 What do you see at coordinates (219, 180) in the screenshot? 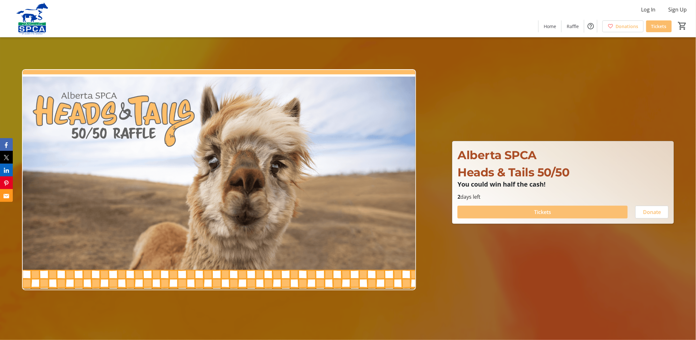
I see `img: Campaign CTA Media Photo` at bounding box center [219, 180].